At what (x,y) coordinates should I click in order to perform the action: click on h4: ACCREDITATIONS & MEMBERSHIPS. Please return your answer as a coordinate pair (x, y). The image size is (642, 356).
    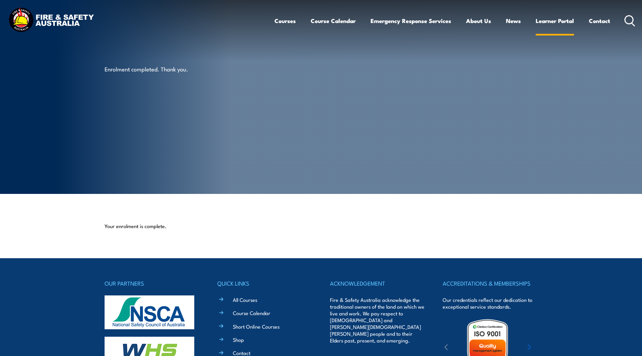
    Looking at the image, I should click on (490, 283).